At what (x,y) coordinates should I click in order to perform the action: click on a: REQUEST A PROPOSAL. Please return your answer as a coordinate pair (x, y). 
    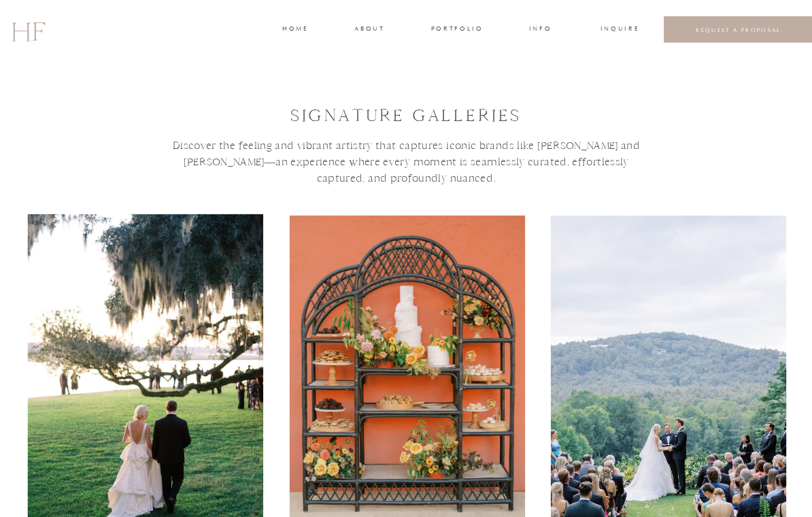
    Looking at the image, I should click on (739, 29).